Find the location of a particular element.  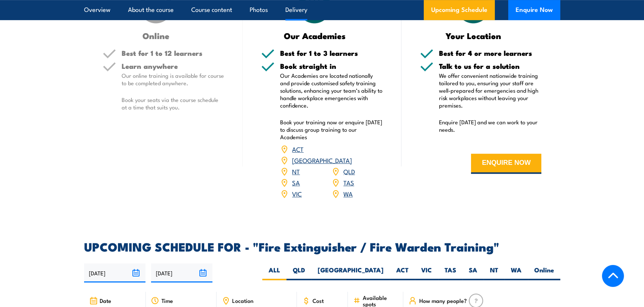

a: TAS is located at coordinates (349, 183).